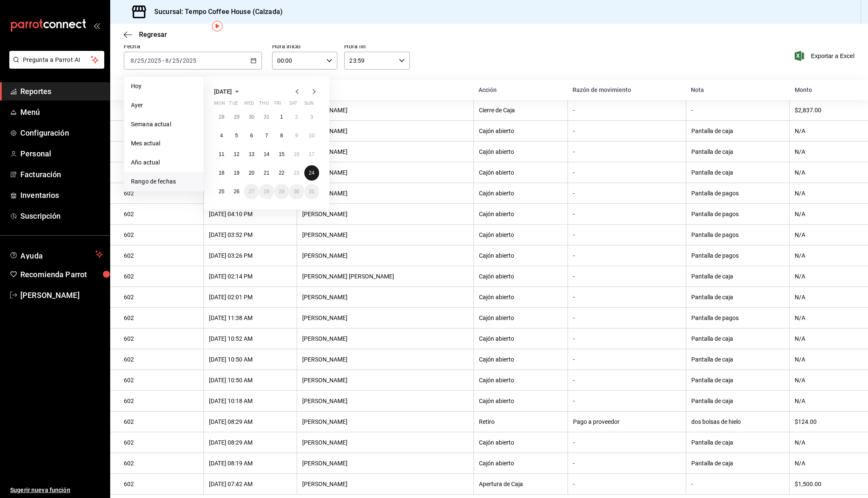  I want to click on button: August 4, 2025, so click(221, 136).